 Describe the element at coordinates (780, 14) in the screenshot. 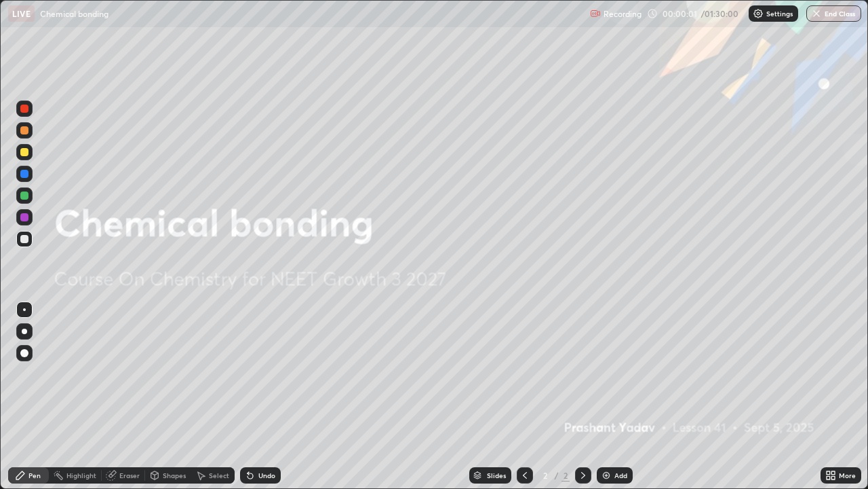

I see `p: Settings` at that location.